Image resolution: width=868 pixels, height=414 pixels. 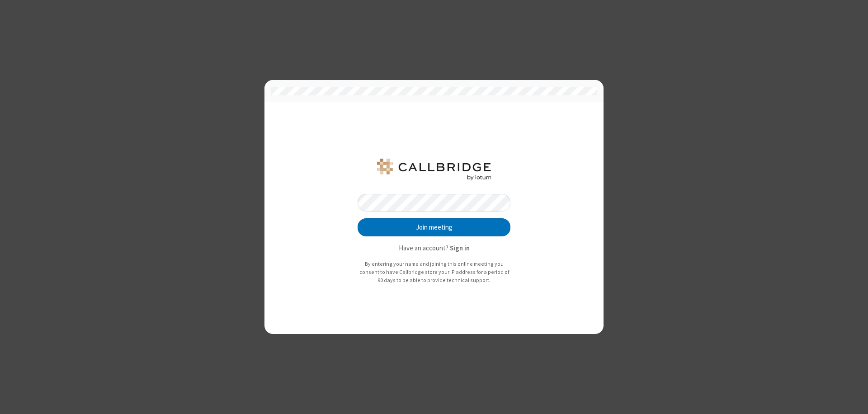 What do you see at coordinates (434, 248) in the screenshot?
I see `p: Have an account?` at bounding box center [434, 248].